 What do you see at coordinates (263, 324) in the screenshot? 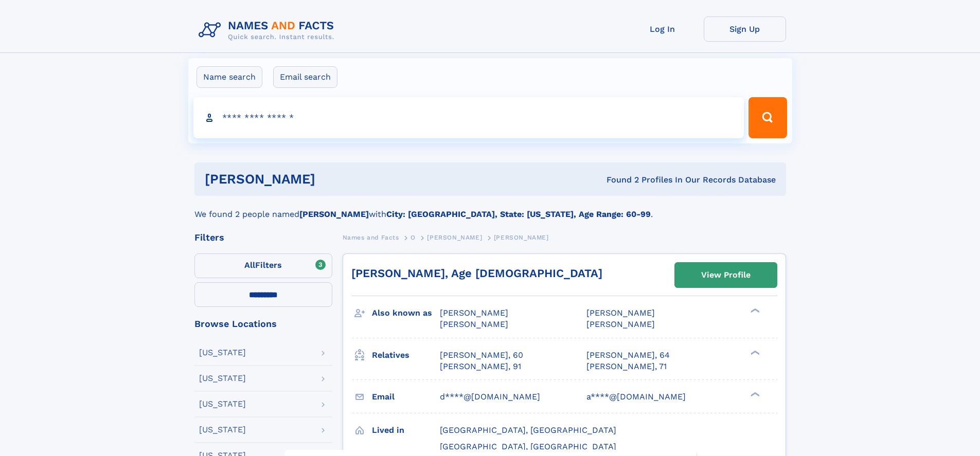
I see `div: Browse Locations` at bounding box center [263, 324].